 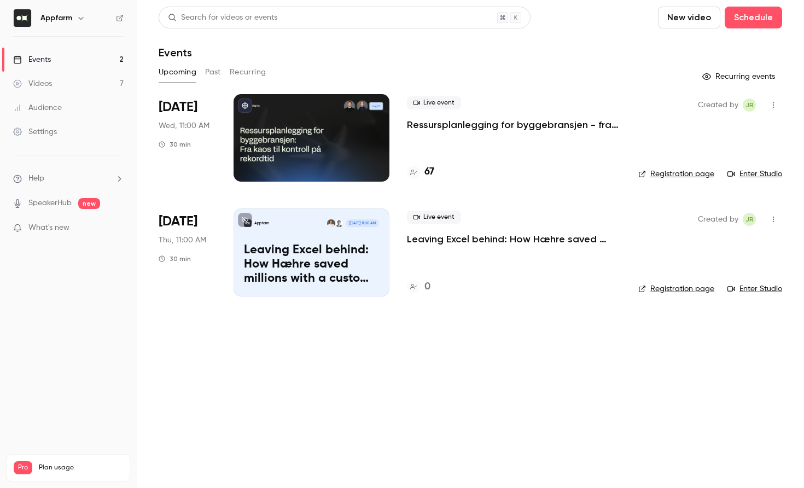 What do you see at coordinates (331, 223) in the screenshot?
I see `img: Øyvind Håbrekke` at bounding box center [331, 223].